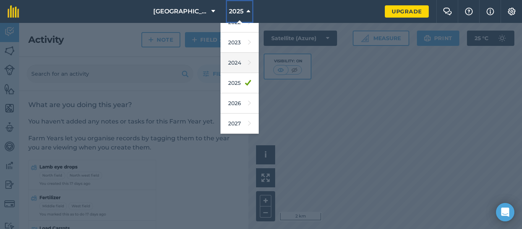 The height and width of the screenshot is (229, 522). What do you see at coordinates (239, 123) in the screenshot?
I see `a: 2027` at bounding box center [239, 123].